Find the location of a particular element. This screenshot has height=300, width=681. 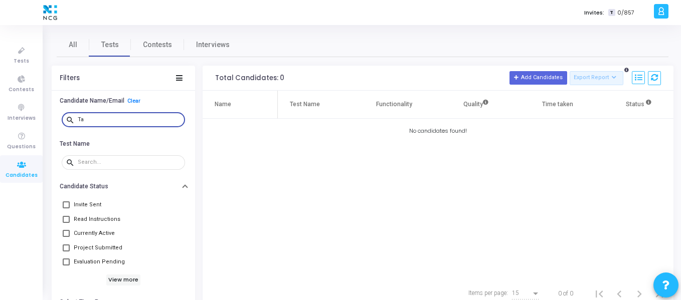

button: Candidate Name/EmailClear is located at coordinates (123, 101).